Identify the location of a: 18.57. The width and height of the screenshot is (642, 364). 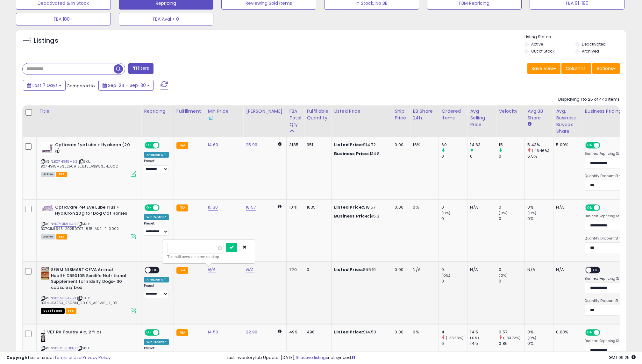
(251, 208).